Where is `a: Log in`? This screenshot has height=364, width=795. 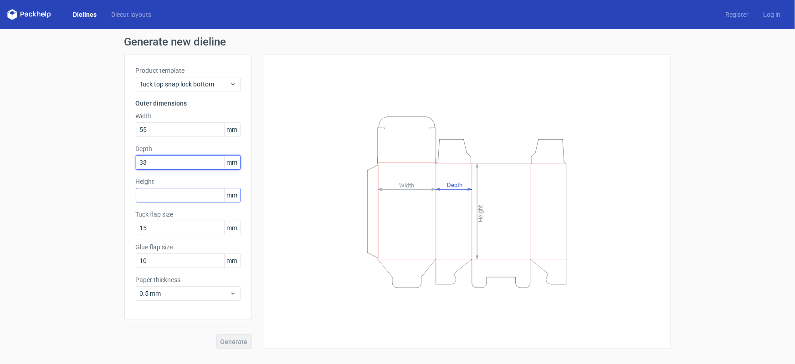
a: Log in is located at coordinates (771, 15).